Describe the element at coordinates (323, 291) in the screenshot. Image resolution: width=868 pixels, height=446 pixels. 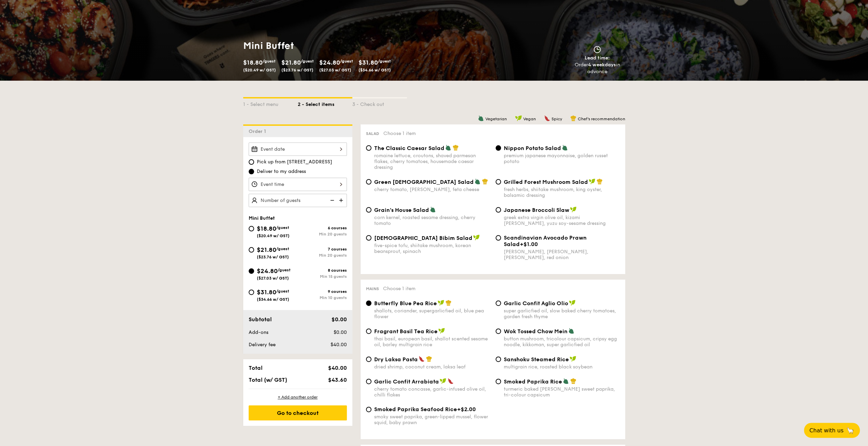
I see `div: 9 courses` at that location.